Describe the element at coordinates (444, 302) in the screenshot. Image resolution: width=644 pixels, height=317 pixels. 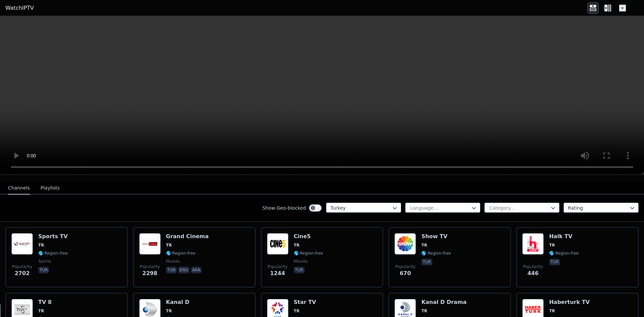
I see `h6: Kanal D Drama` at that location.